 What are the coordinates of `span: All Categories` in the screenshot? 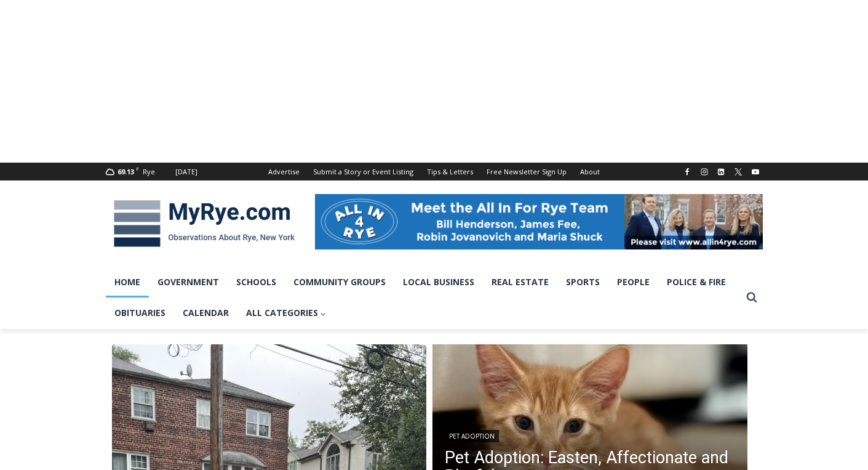 It's located at (286, 313).